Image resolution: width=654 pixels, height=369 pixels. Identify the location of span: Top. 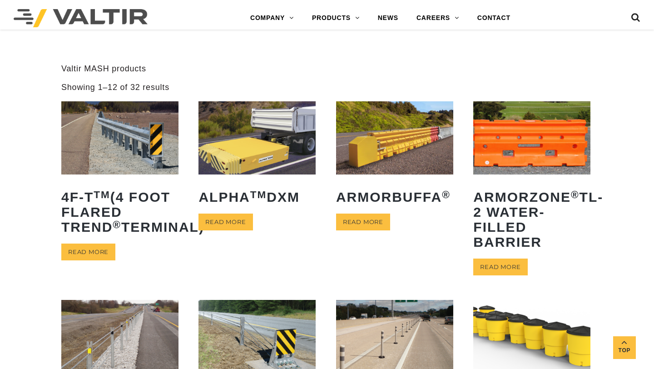
(624, 350).